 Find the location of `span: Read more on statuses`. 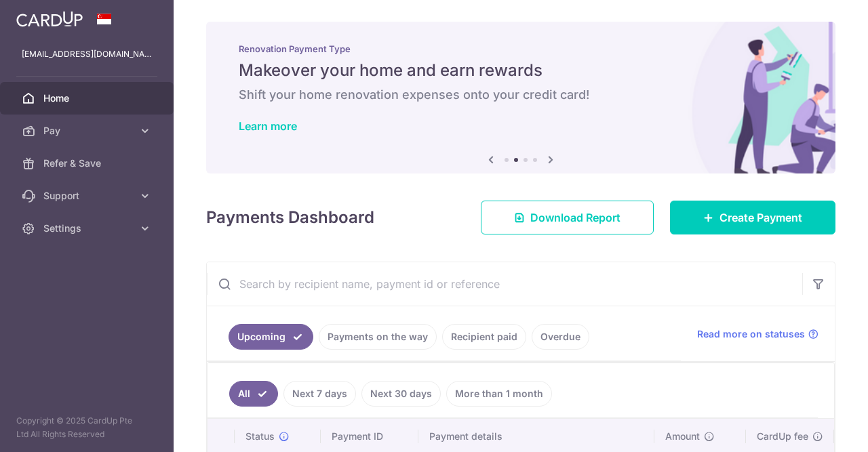

span: Read more on statuses is located at coordinates (750, 334).